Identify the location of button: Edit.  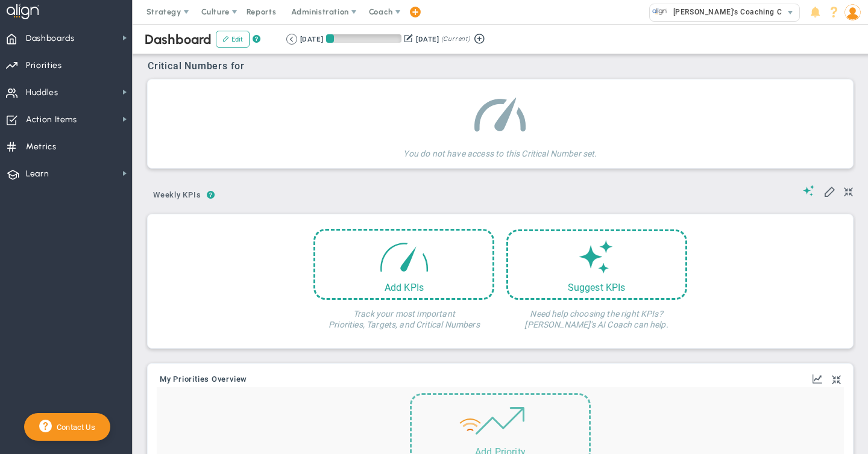
(233, 39).